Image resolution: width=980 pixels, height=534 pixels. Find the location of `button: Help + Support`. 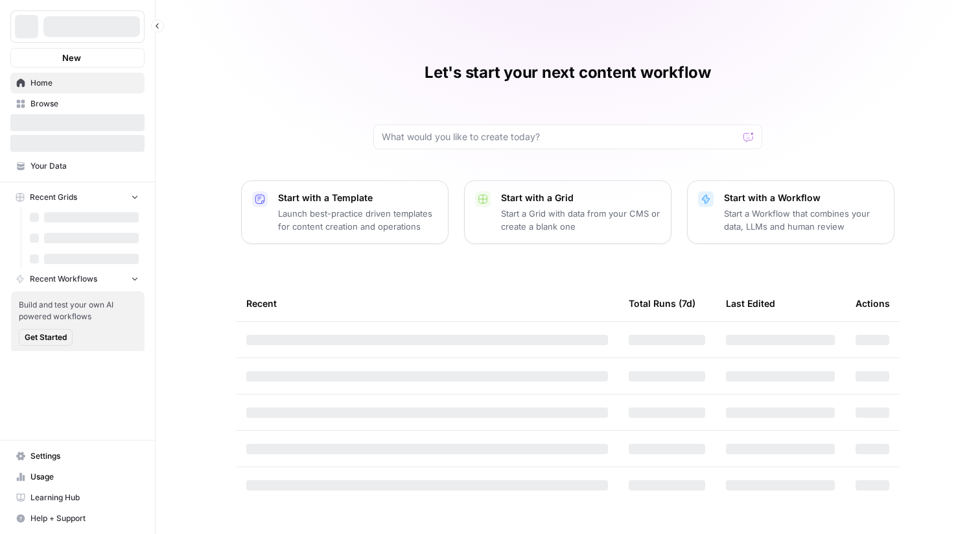

button: Help + Support is located at coordinates (77, 519).